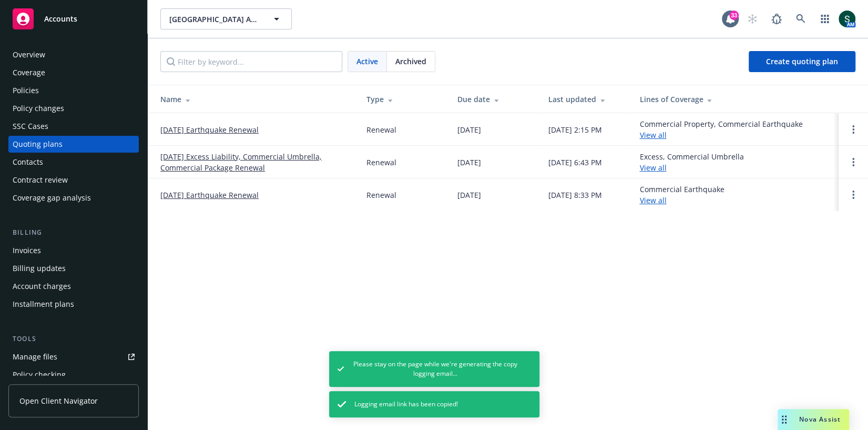 Image resolution: width=868 pixels, height=430 pixels. I want to click on span: Nova Assist, so click(820, 419).